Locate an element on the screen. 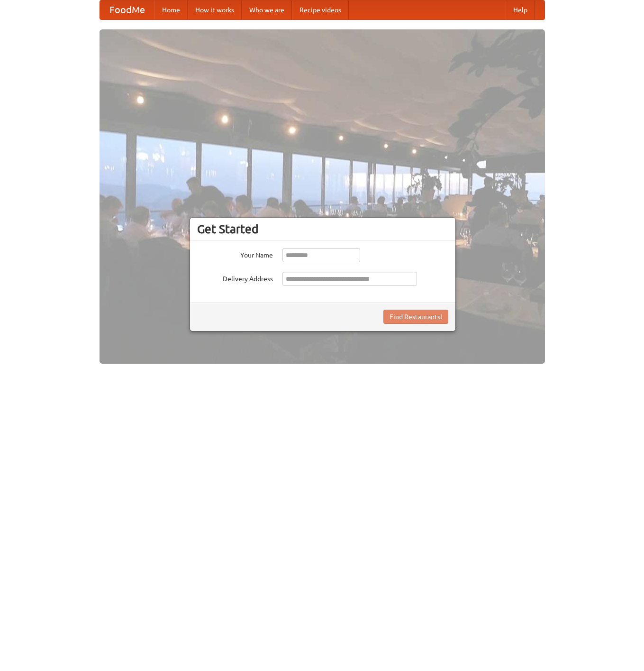  a: Help is located at coordinates (520, 10).